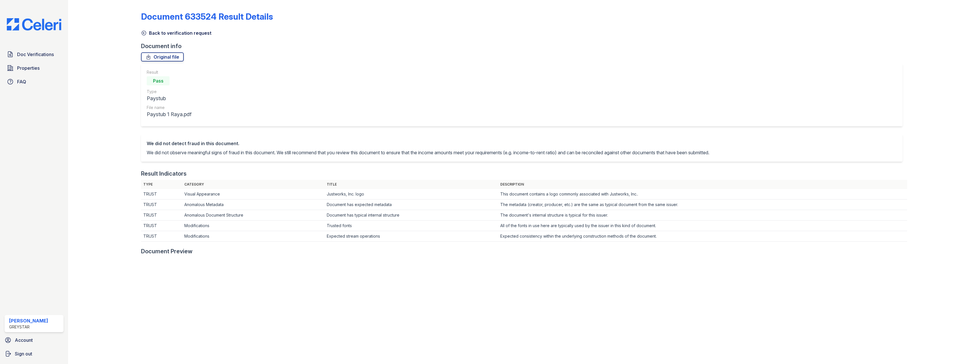 Image resolution: width=980 pixels, height=364 pixels. I want to click on span: FAQ, so click(21, 82).